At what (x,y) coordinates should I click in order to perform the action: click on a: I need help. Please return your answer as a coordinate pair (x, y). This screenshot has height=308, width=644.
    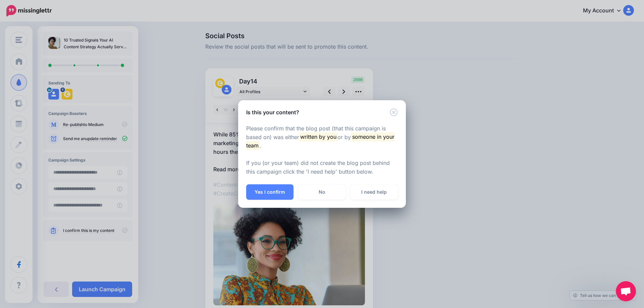
    Looking at the image, I should click on (374, 192).